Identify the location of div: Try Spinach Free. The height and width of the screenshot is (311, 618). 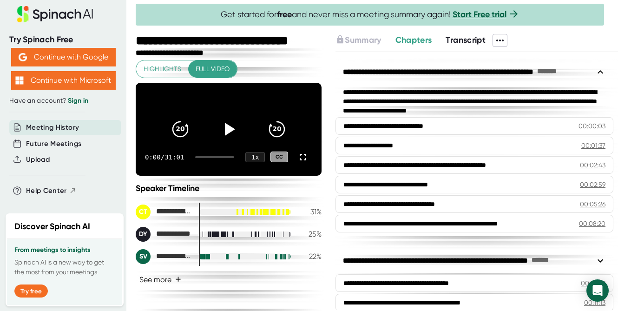
(63, 40).